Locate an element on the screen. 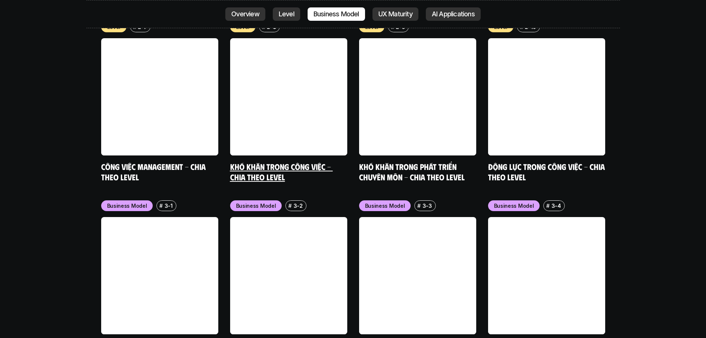 This screenshot has height=338, width=706. a: Công việc Management - Chia theo level is located at coordinates (154, 171).